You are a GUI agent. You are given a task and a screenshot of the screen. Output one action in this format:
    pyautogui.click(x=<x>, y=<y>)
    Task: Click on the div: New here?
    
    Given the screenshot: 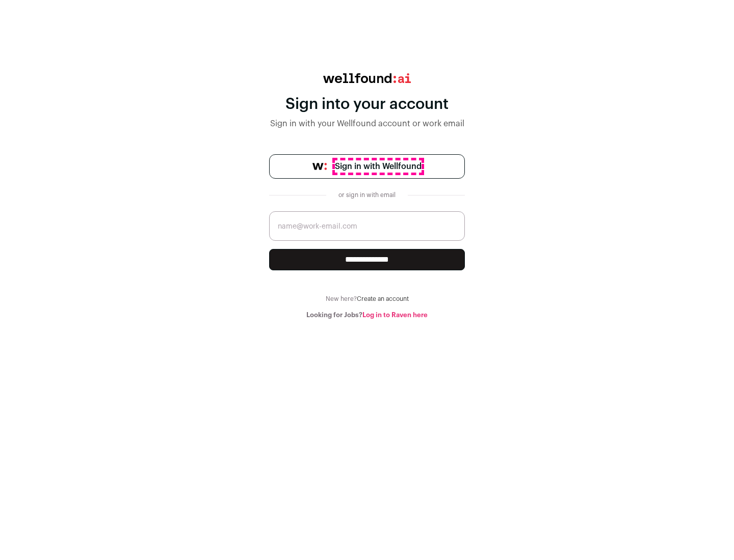 What is the action you would take?
    pyautogui.click(x=367, y=299)
    